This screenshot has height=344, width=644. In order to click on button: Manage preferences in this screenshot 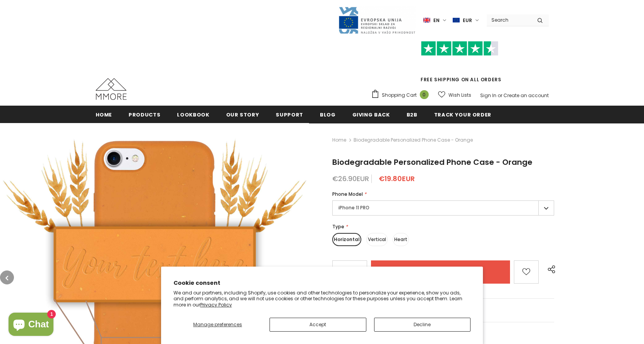, I will do `click(217, 325)`.